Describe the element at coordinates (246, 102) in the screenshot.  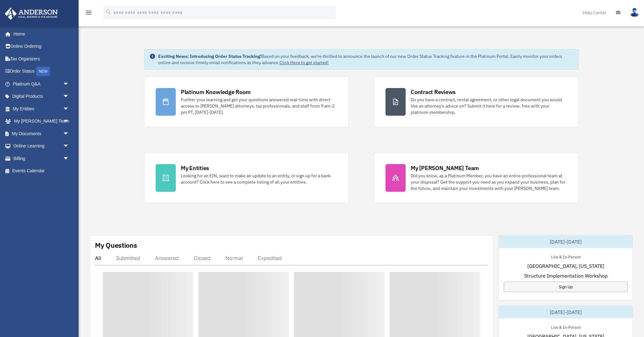
I see `a: Platinum Knowledge Room Further your learning and get your questions answered real-time with dire...` at that location.